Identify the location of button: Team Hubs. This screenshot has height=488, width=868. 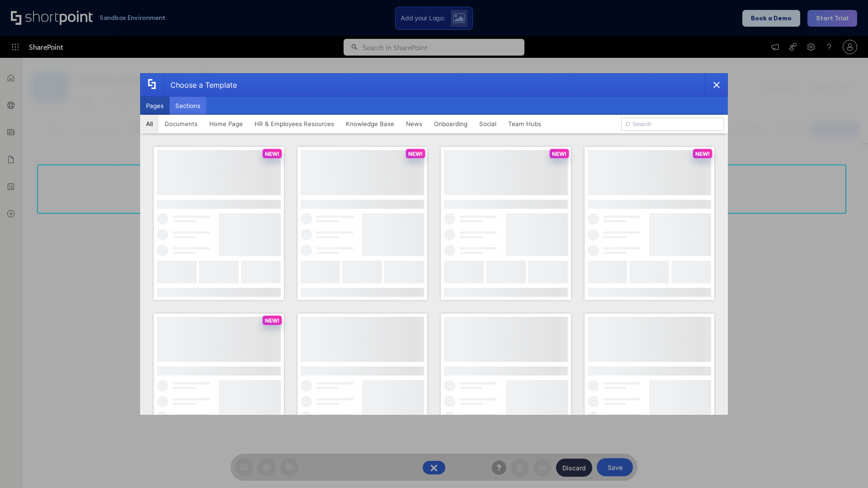
(524, 124).